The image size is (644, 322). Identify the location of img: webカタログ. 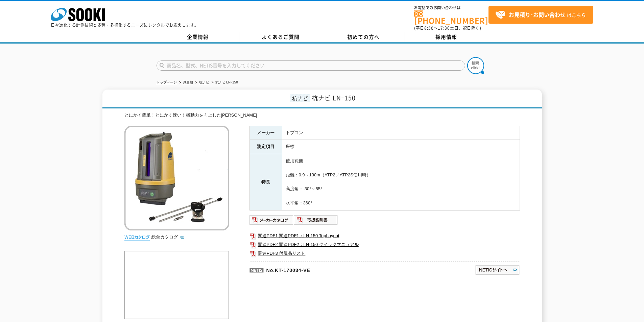
(137, 237).